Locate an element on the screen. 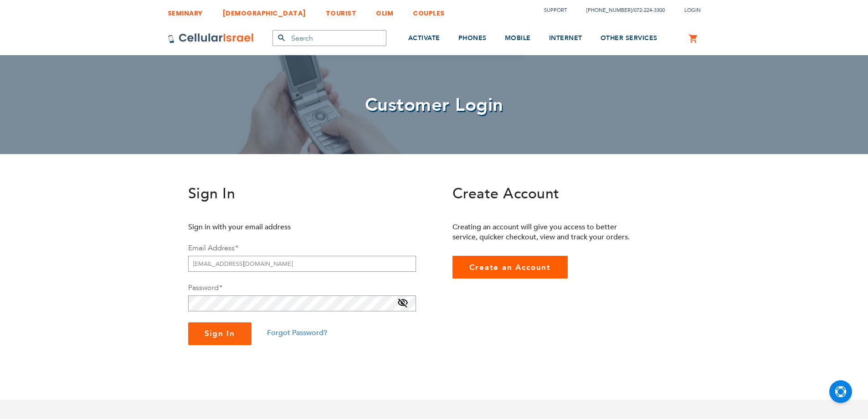 Image resolution: width=868 pixels, height=419 pixels. p: Sign in with your email address is located at coordinates (281, 227).